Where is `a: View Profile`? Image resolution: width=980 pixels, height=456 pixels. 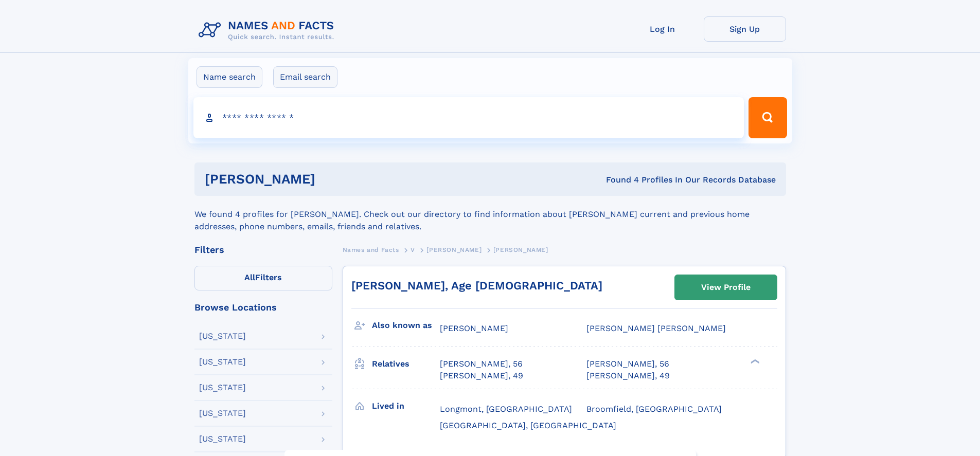 a: View Profile is located at coordinates (726, 288).